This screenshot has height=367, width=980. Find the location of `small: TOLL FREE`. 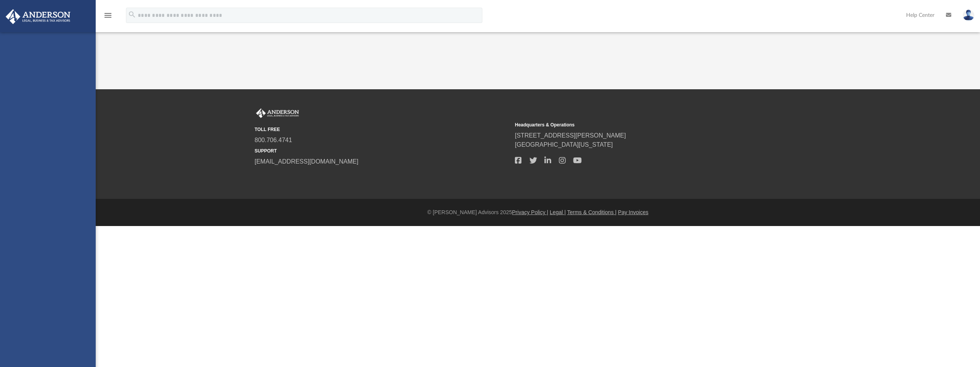

small: TOLL FREE is located at coordinates (382, 129).